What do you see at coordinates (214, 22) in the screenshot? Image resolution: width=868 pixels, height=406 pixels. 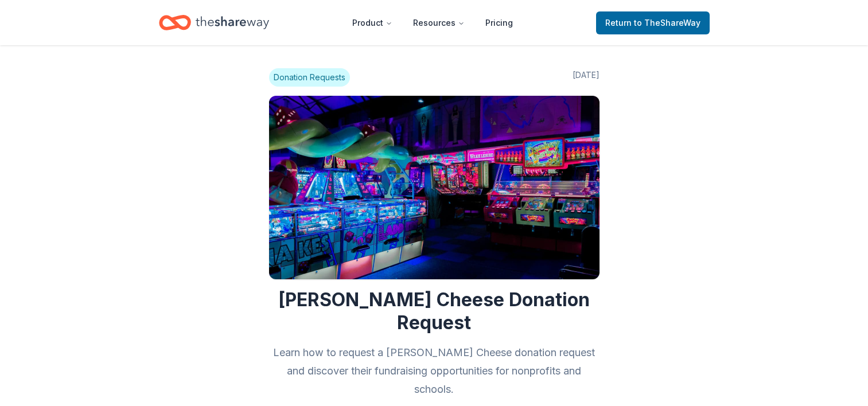 I see `a: Home` at bounding box center [214, 22].